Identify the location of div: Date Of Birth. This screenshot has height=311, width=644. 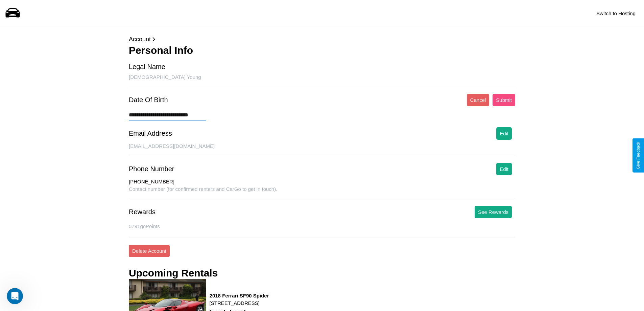
(148, 100).